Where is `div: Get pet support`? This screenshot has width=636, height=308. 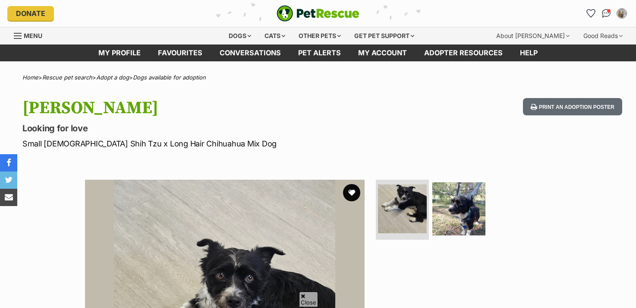
div: Get pet support is located at coordinates (384, 36).